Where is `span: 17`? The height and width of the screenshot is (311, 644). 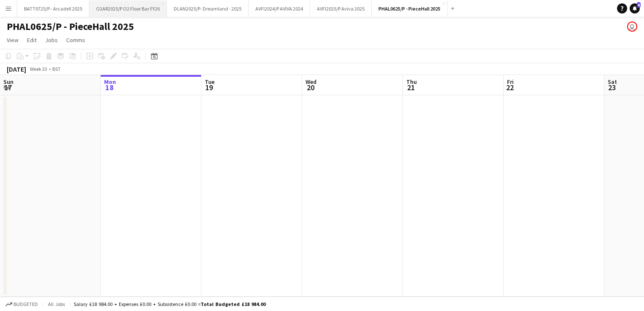
span: 17 is located at coordinates (7, 87).